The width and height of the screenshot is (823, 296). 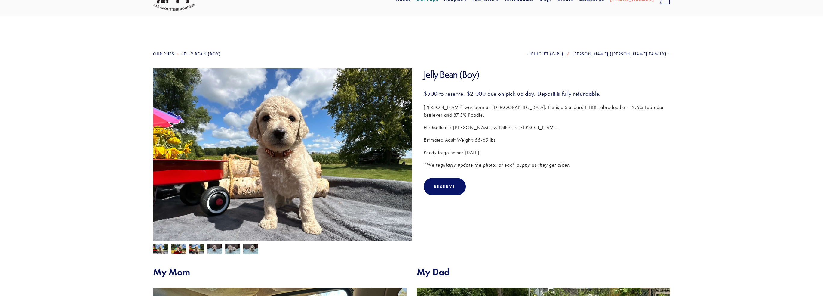 I want to click on img: Jelly Bean 1.jpg, so click(x=215, y=249).